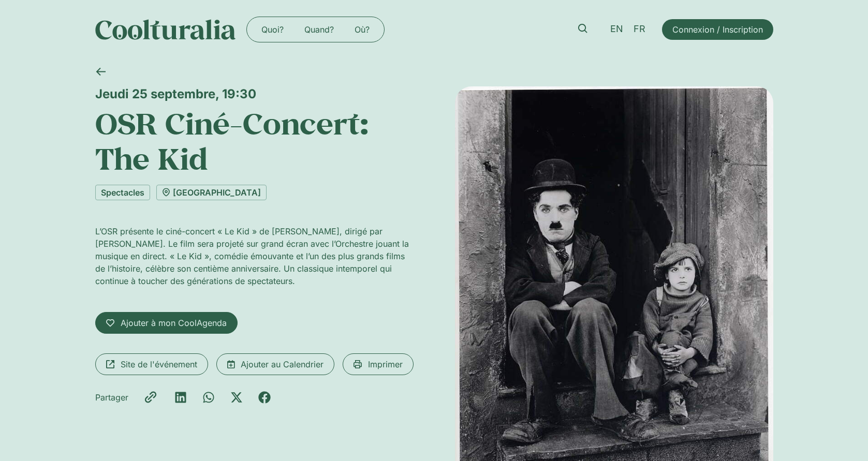 This screenshot has width=868, height=461. Describe the element at coordinates (283, 364) in the screenshot. I see `span: Ajouter au Calendrier` at that location.